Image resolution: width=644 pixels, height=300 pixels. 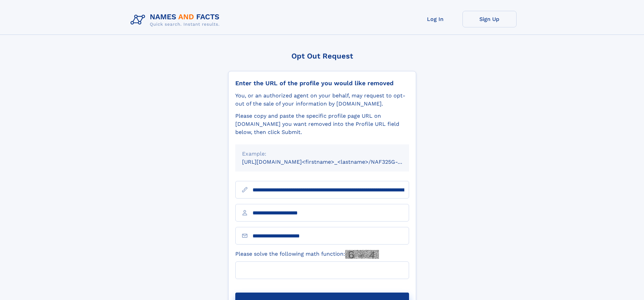 What do you see at coordinates (322, 154) in the screenshot?
I see `div: Example:` at bounding box center [322, 154].